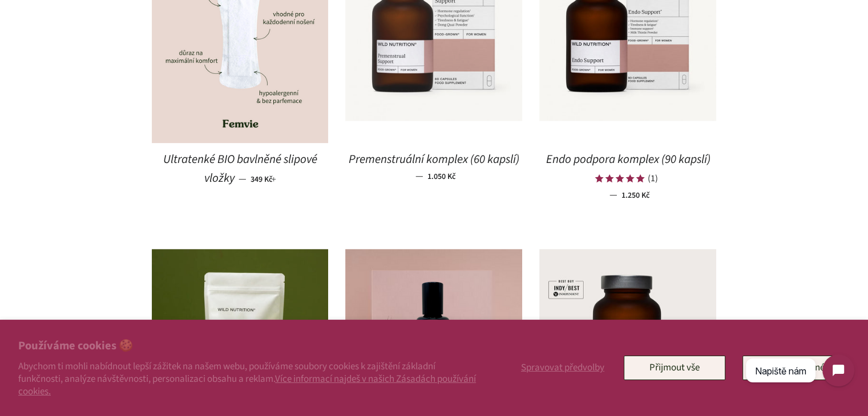  Describe the element at coordinates (563, 368) in the screenshot. I see `button: Spravovat předvolby` at that location.